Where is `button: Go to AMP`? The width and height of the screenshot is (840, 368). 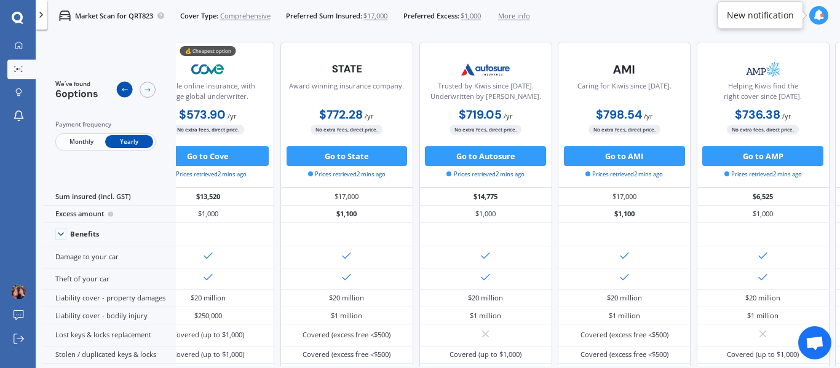
button: Go to AMP is located at coordinates (763, 156).